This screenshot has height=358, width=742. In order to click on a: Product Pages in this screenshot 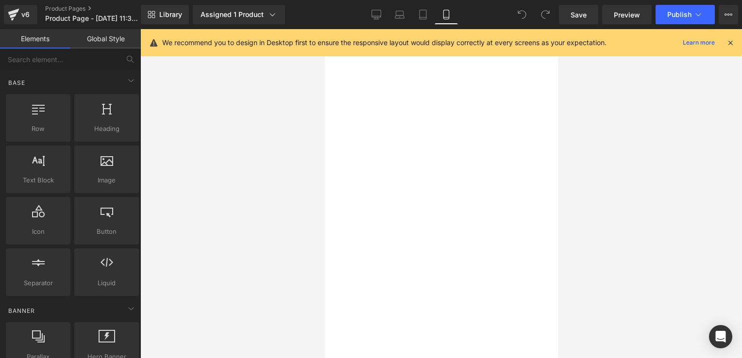, I will do `click(101, 9)`.